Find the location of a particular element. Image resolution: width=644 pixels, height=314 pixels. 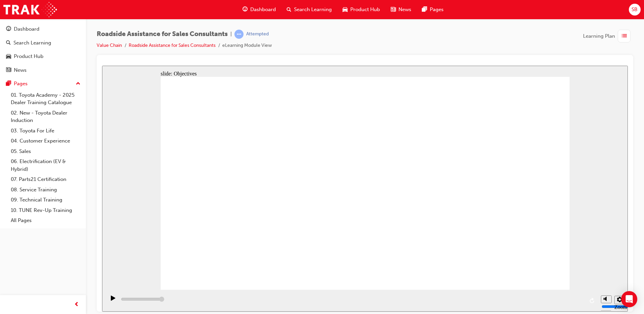

span: News is located at coordinates (405, 10).